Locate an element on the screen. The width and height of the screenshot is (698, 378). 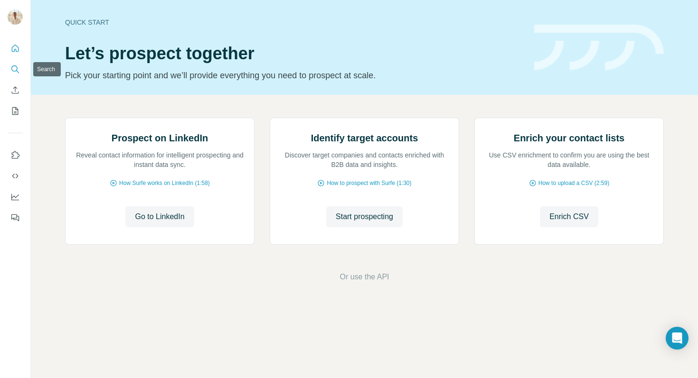
button: Use Surfe on LinkedIn is located at coordinates (15, 155).